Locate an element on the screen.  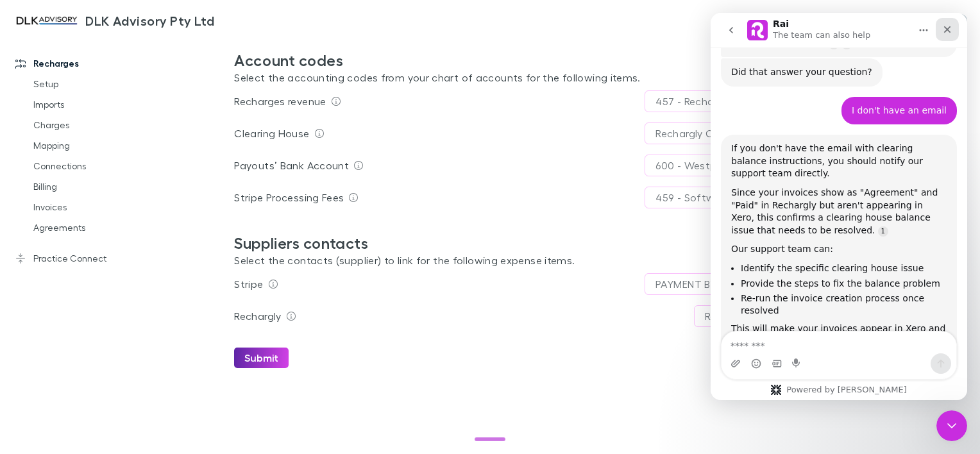
button: Submit is located at coordinates (261, 358).